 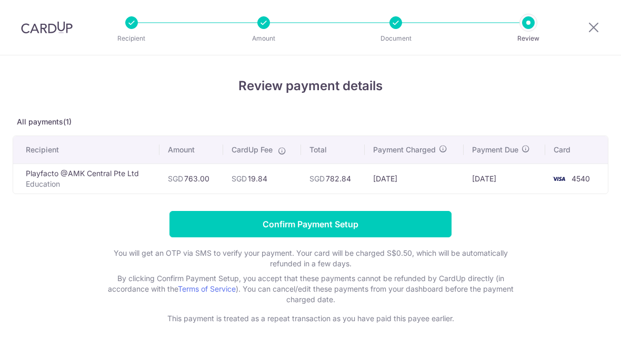 What do you see at coordinates (311, 224) in the screenshot?
I see `input: Confirm Payment Setup` at bounding box center [311, 224].